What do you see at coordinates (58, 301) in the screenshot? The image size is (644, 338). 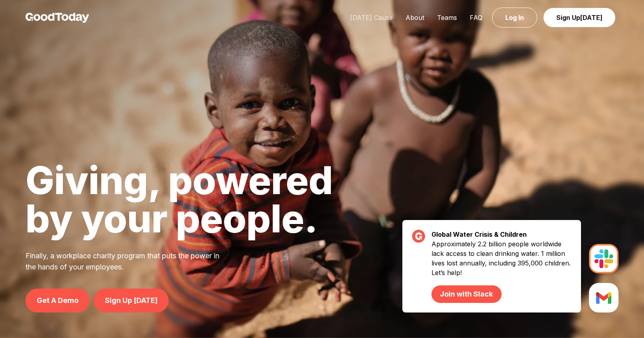 I see `a: Get A Demo` at bounding box center [58, 301].